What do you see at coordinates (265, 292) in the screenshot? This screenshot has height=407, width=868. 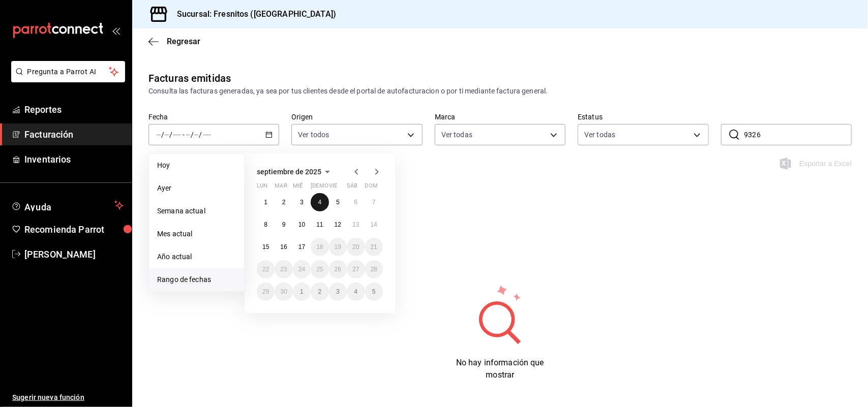 I see `abbr: 29 de septiembre de 2025` at bounding box center [265, 292].